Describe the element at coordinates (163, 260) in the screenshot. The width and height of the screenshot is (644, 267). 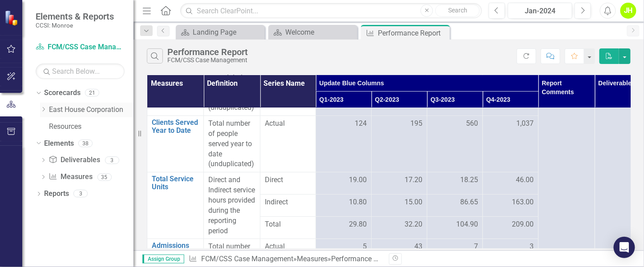
I see `span: Assign Group` at that location.